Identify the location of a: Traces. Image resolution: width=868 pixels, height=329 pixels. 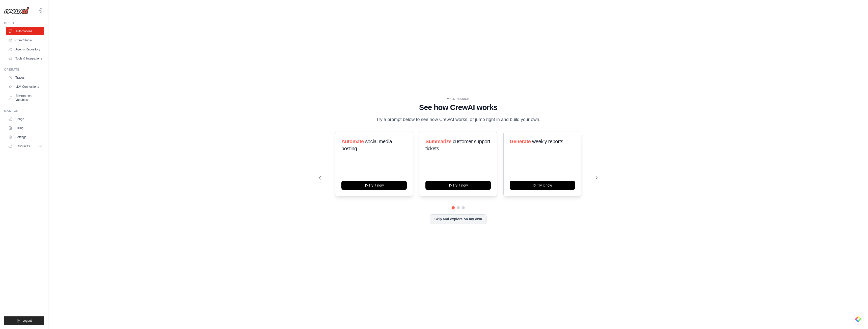
(25, 78).